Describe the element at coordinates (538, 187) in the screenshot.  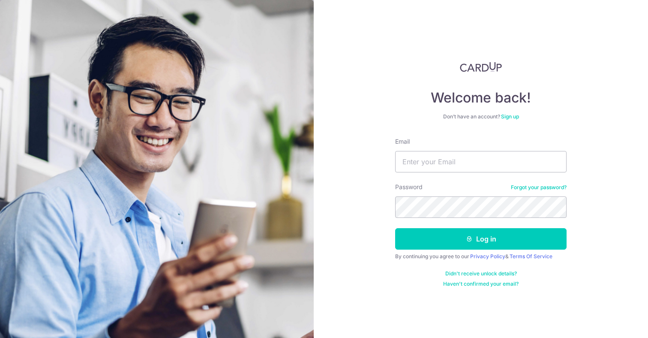
I see `a: Forgot your password?` at that location.